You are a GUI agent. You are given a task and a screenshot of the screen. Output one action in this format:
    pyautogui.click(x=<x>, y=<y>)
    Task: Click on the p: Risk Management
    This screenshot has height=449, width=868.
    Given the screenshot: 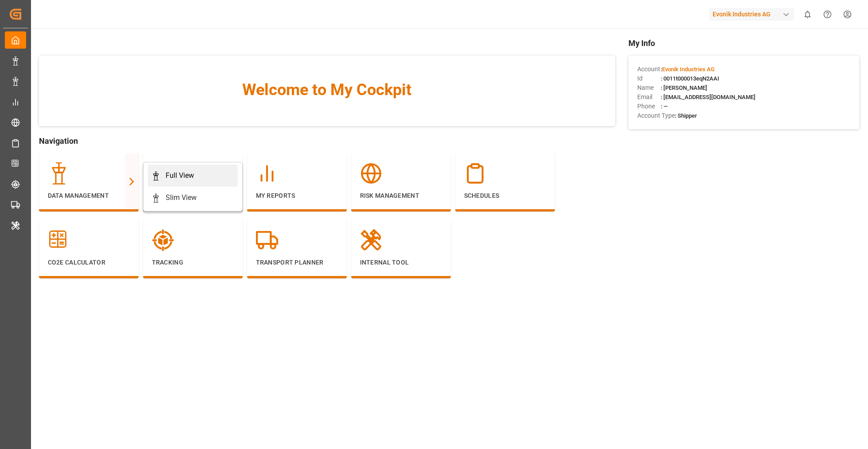 What is the action you would take?
    pyautogui.click(x=401, y=195)
    